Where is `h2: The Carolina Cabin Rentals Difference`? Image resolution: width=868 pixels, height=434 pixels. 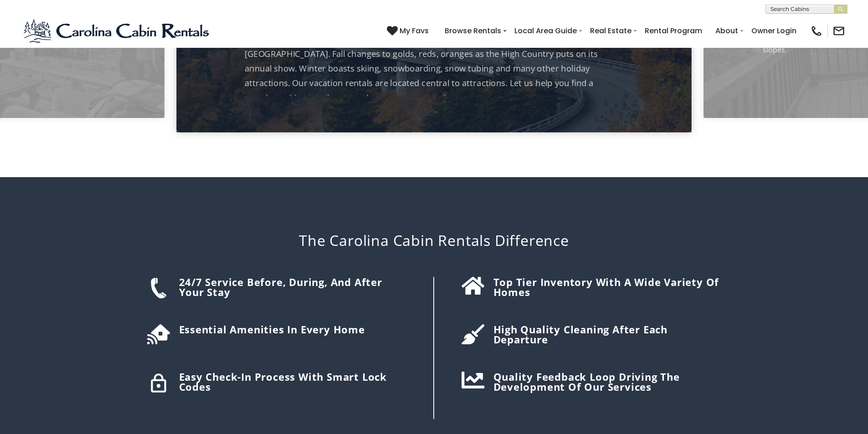 h2: The Carolina Cabin Rentals Difference is located at coordinates (434, 240).